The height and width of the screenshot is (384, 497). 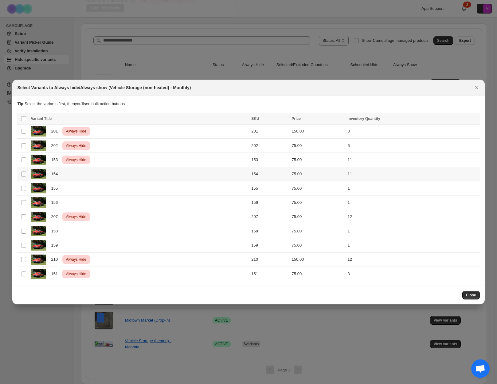 What do you see at coordinates (56, 131) in the screenshot?
I see `span: 201` at bounding box center [56, 131].